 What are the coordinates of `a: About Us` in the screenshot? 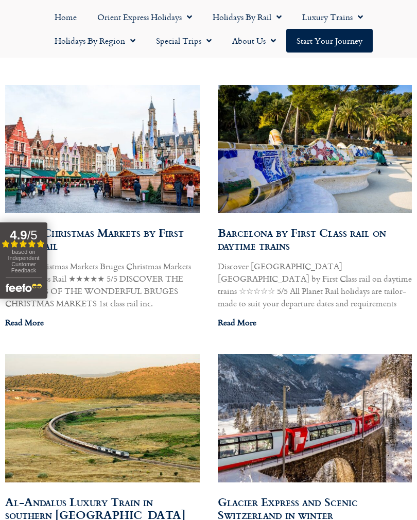 It's located at (254, 41).